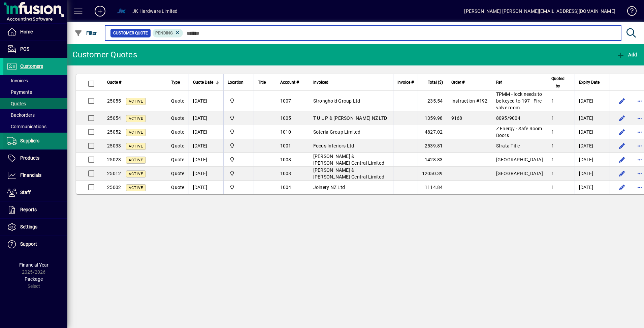  Describe the element at coordinates (35, 158) in the screenshot. I see `a: Products` at that location.